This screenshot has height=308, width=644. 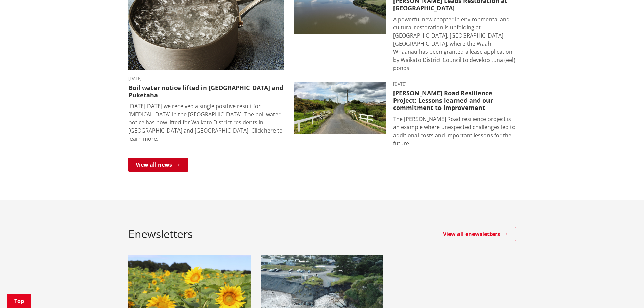 I want to click on a: View all enewsletters, so click(x=476, y=234).